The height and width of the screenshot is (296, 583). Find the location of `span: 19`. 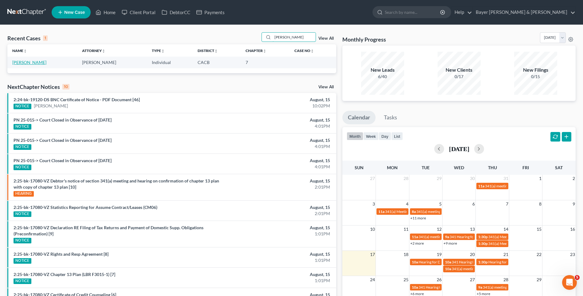

span: 19 is located at coordinates (439, 254).